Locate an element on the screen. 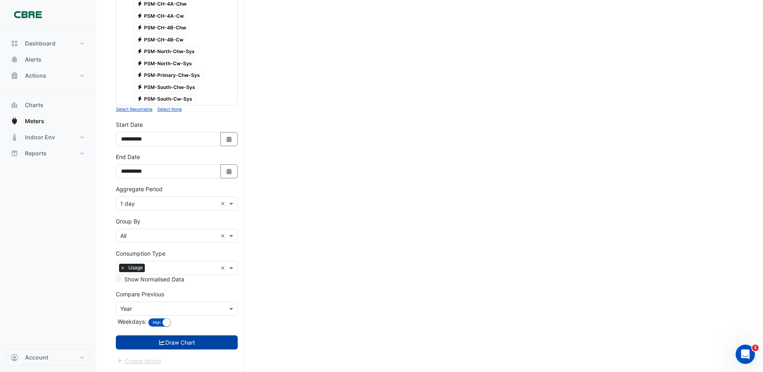 The width and height of the screenshot is (763, 372). span: PSM-Primary-Chw-Sys is located at coordinates (168, 75).